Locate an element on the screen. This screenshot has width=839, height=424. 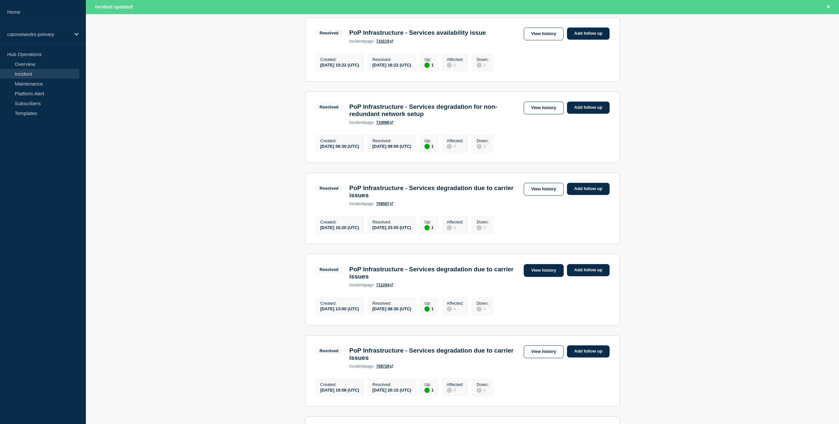
h3: PoP Infrastructure - Services degradation for non-redundant network setup is located at coordinates (435, 110).